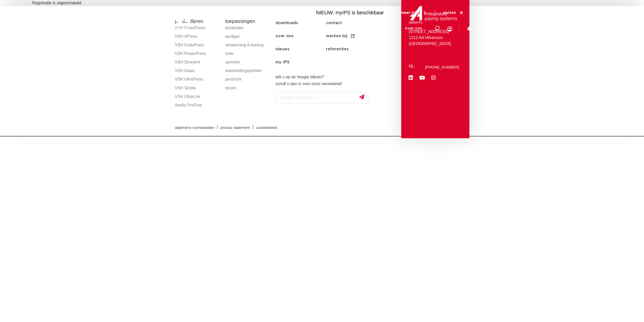 This screenshot has width=644, height=322. Describe the element at coordinates (450, 13) in the screenshot. I see `span: sluiten` at that location.